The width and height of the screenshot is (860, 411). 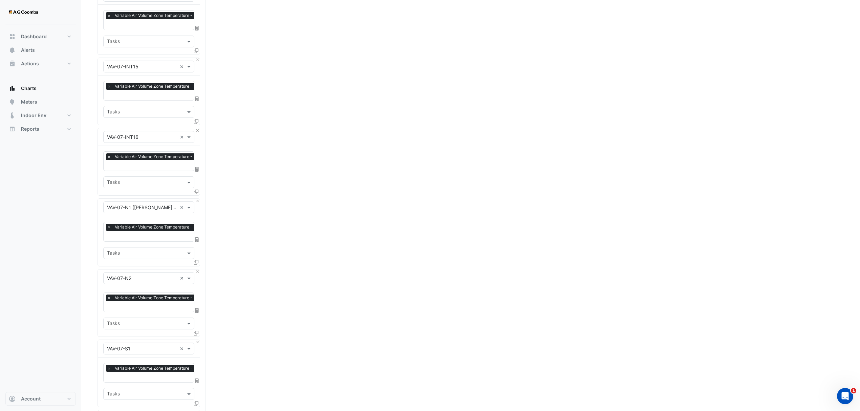 I want to click on button: Actions, so click(x=41, y=64).